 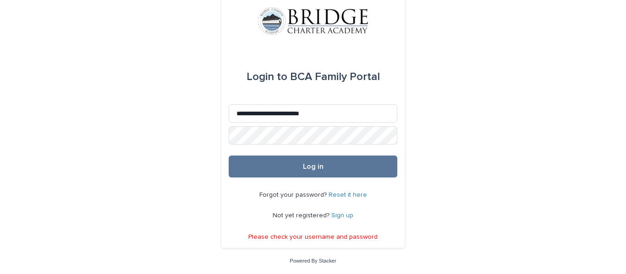 What do you see at coordinates (348, 195) in the screenshot?
I see `a: Reset it here` at bounding box center [348, 195].